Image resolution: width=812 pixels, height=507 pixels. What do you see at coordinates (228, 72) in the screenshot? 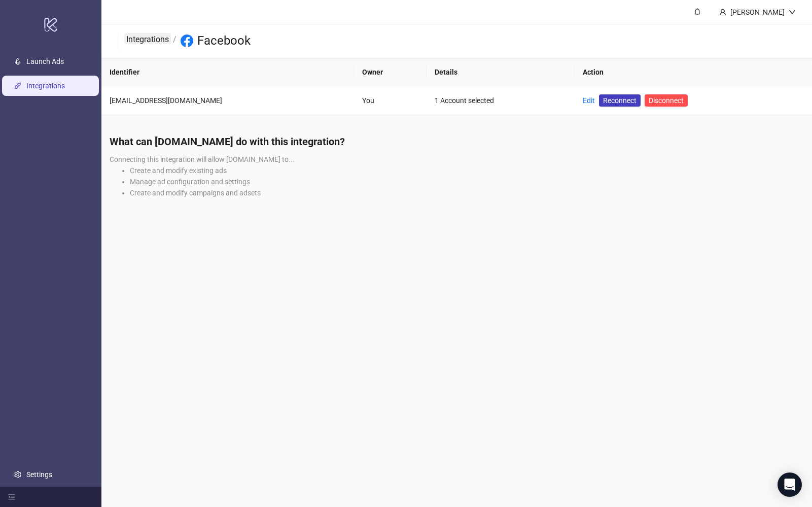
I see `th: Identifier` at bounding box center [228, 72].